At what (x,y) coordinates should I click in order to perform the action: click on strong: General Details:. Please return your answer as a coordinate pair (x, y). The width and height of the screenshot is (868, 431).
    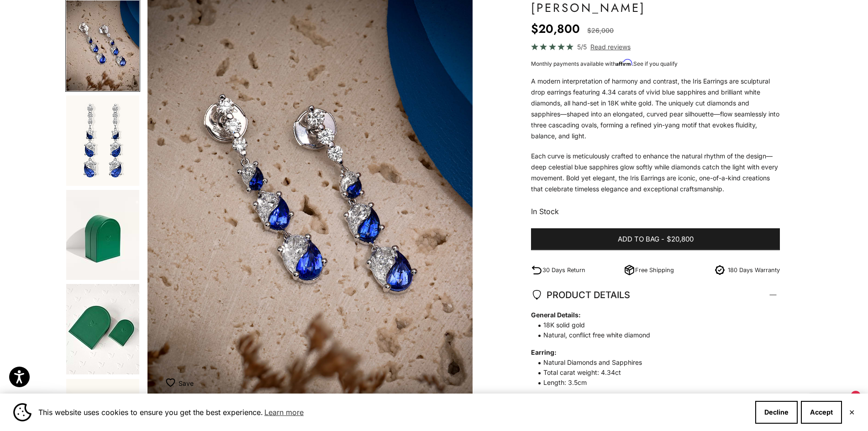
    Looking at the image, I should click on (651, 315).